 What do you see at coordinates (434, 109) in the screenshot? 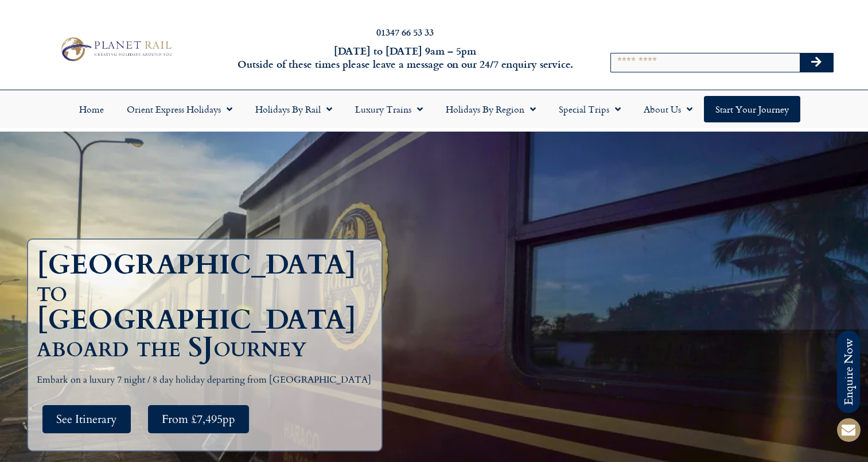
I see `nav: Menu` at bounding box center [434, 109].